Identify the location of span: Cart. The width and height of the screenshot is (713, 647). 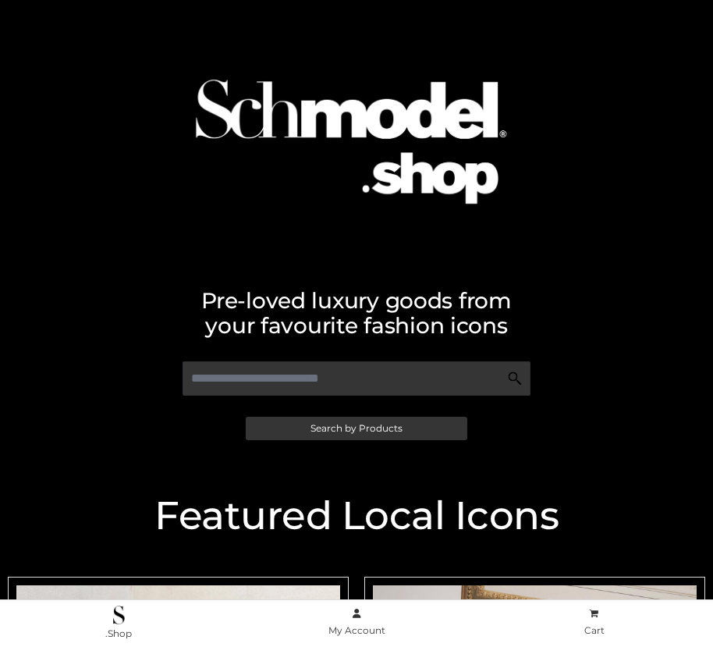
(595, 630).